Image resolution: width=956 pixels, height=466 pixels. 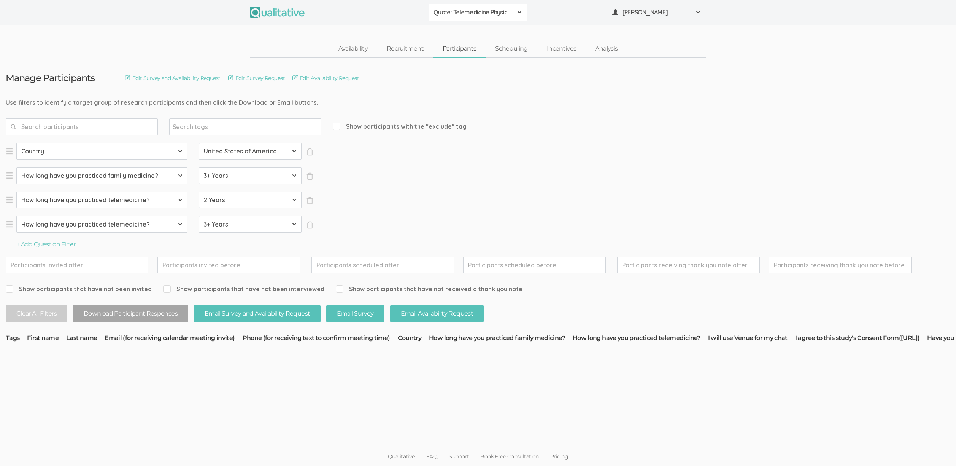 What do you see at coordinates (689, 265) in the screenshot?
I see `input: Participants receiving thank you note after...` at bounding box center [689, 265].